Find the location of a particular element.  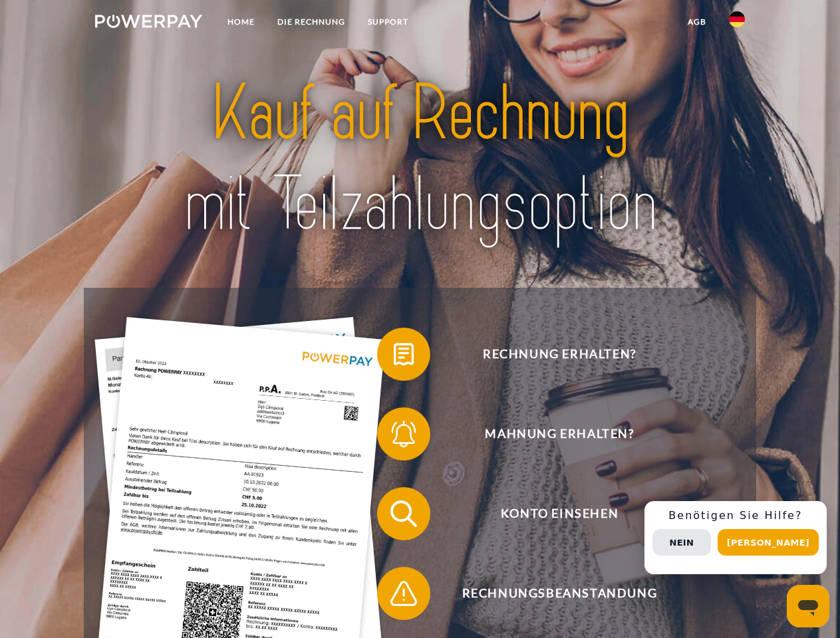

a: DIE RECHNUNG is located at coordinates (311, 22).